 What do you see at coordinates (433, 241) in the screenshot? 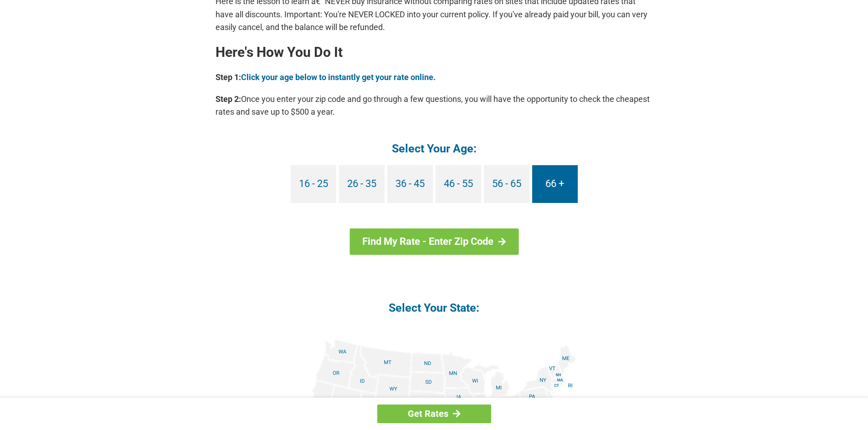
I see `a: Find My Rate - Enter Zip Code` at bounding box center [433, 241].